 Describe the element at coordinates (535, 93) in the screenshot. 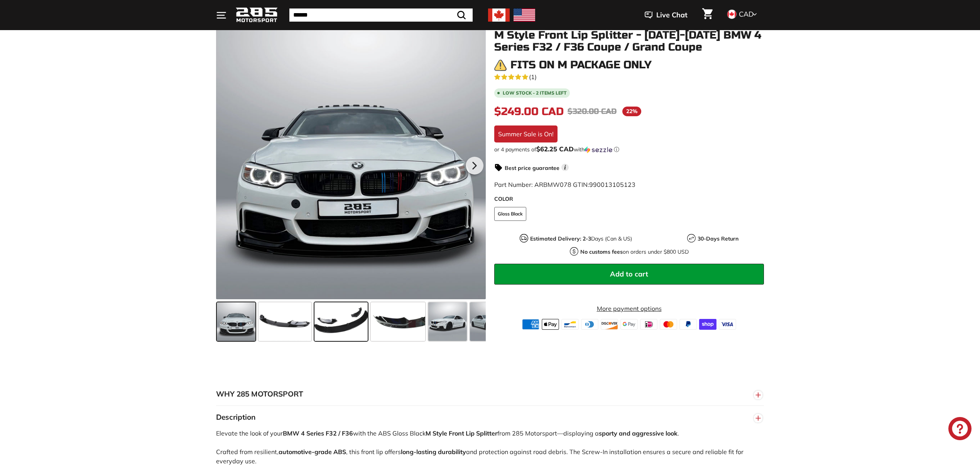

I see `span: Low stock - 2 items left` at that location.